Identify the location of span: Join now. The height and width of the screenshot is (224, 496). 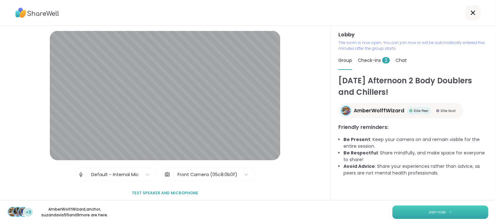
(437, 213).